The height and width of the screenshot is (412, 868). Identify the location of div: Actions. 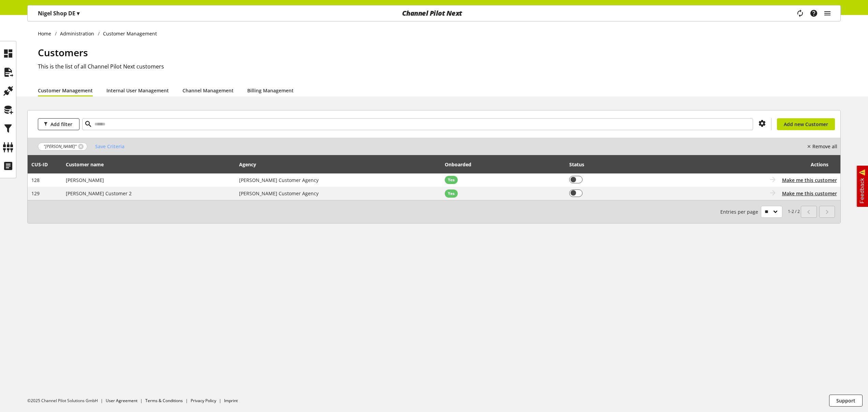
(747, 165).